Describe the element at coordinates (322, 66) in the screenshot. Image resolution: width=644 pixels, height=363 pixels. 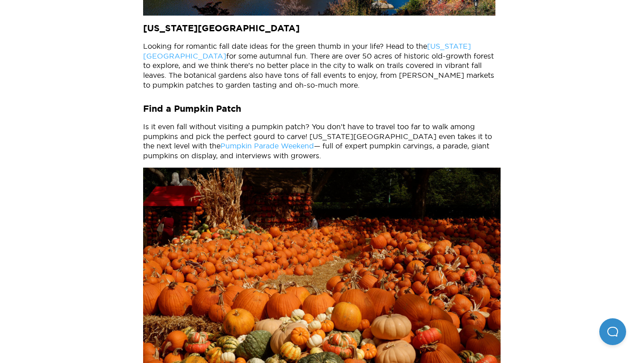
I see `p: Looking for romantic fall date ideas for the green thumb in your life? Head to the for some autum...` at that location.